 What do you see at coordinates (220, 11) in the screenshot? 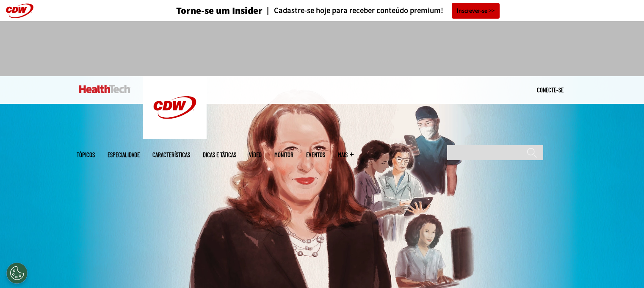
I see `font: Torne-se um Insider` at bounding box center [220, 11].